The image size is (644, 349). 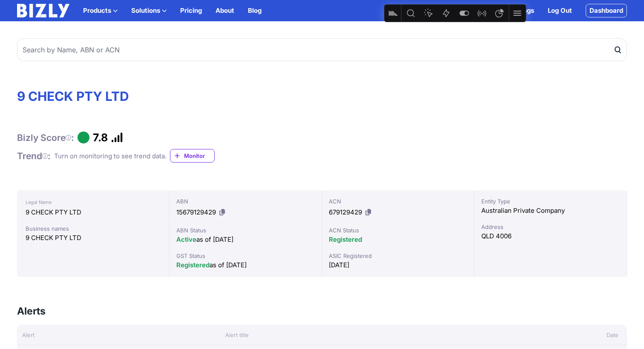 What do you see at coordinates (225, 10) in the screenshot?
I see `a: About` at bounding box center [225, 10].